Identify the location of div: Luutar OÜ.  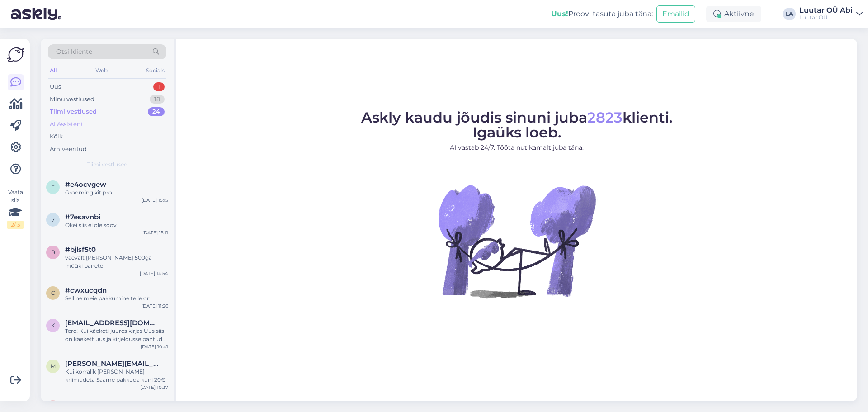
(826, 18).